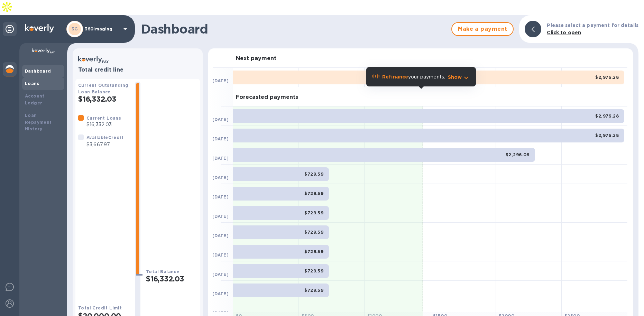 The image size is (644, 316). I want to click on b: 3G, so click(75, 29).